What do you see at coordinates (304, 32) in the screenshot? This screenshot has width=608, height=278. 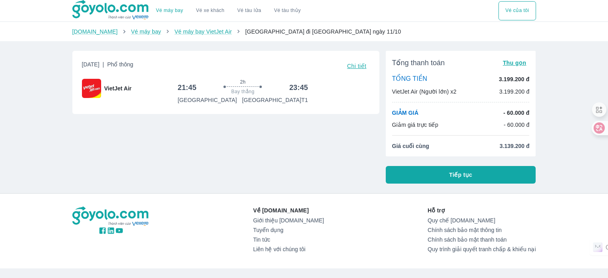 I see `nav: breadcrumb` at bounding box center [304, 32].